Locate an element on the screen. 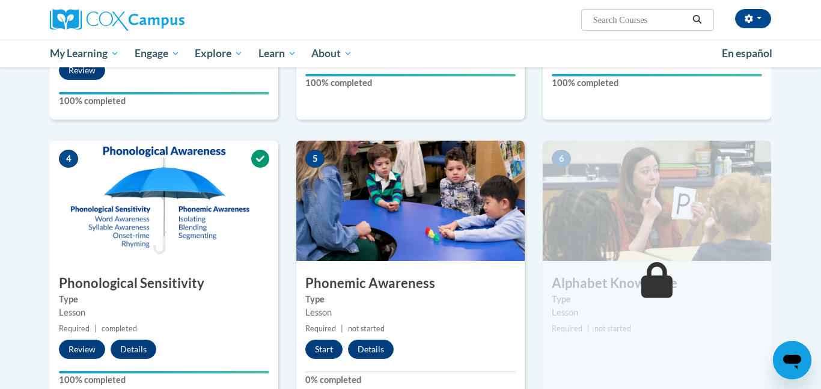  span: My Learning is located at coordinates (84, 54).